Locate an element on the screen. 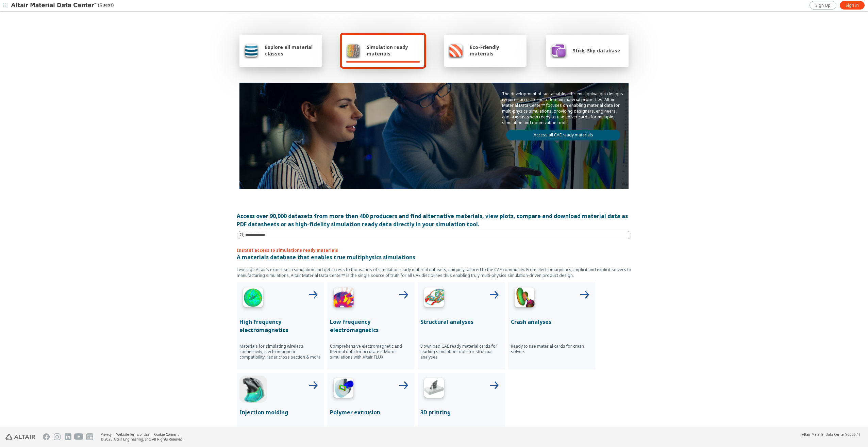  p: Download CAE ready material cards for leading simulation tools for structual analyses is located at coordinates (462, 352).